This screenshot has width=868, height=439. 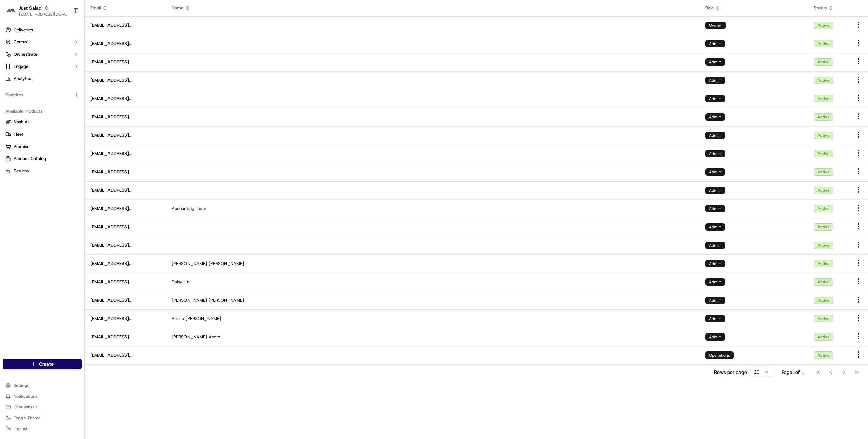 What do you see at coordinates (42, 30) in the screenshot?
I see `a: Deliveries` at bounding box center [42, 30].